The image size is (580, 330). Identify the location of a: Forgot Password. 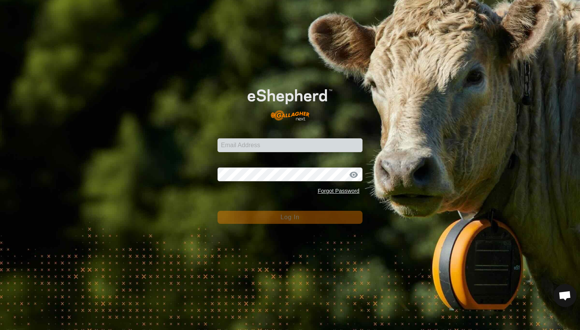
(338, 191).